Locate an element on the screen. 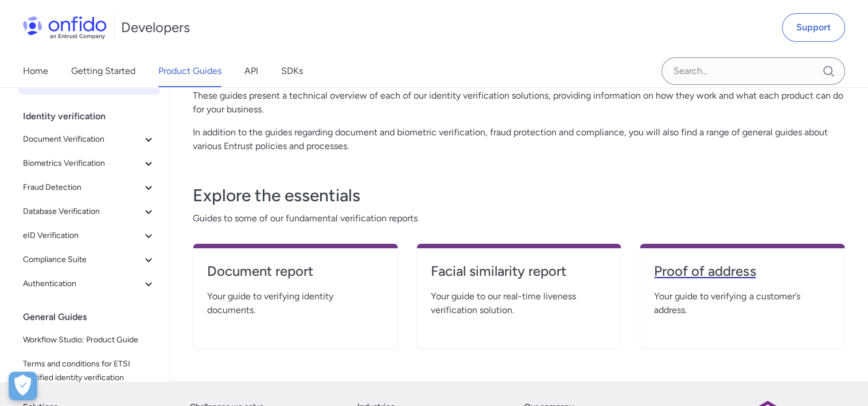  span: Workflow Studio: Product Guide is located at coordinates (89, 340).